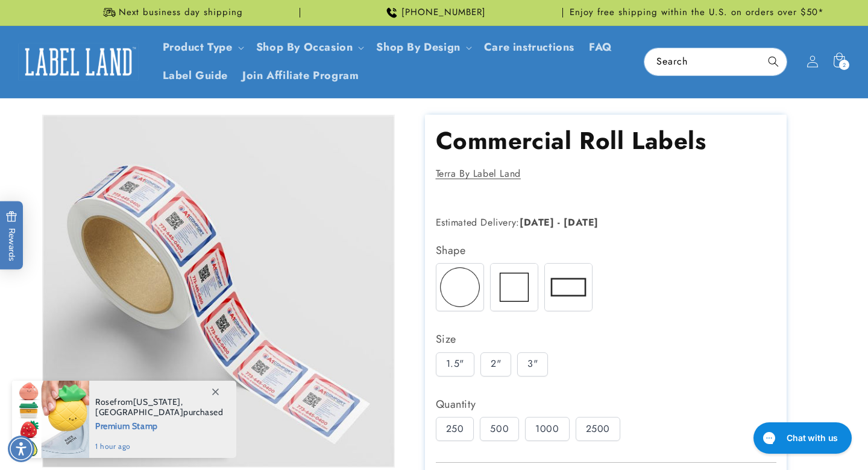 The width and height of the screenshot is (868, 470). What do you see at coordinates (195, 75) in the screenshot?
I see `span: Label Guide` at bounding box center [195, 75].